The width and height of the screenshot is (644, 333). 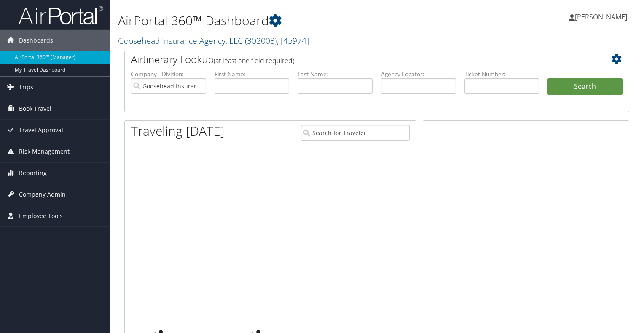 What do you see at coordinates (41, 130) in the screenshot?
I see `span: Travel Approval` at bounding box center [41, 130].